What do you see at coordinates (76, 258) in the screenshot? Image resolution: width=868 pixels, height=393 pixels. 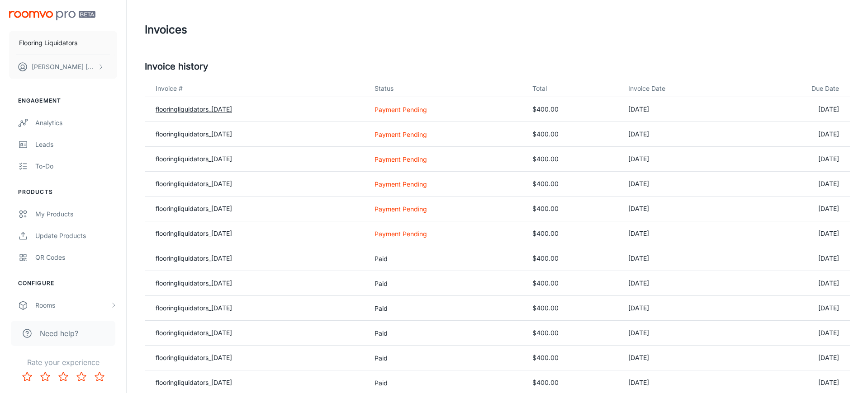 I see `div: QR Codes` at bounding box center [76, 258].